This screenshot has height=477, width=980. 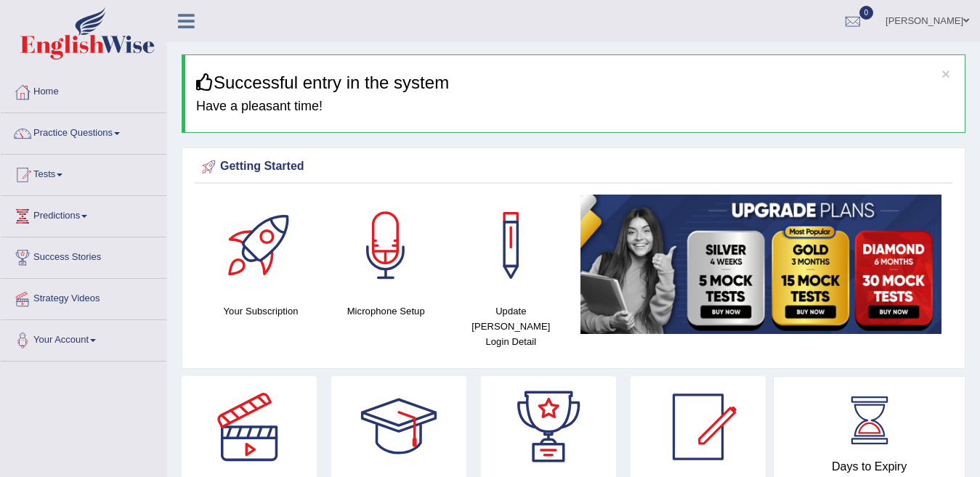 I want to click on a: Your Account, so click(x=84, y=338).